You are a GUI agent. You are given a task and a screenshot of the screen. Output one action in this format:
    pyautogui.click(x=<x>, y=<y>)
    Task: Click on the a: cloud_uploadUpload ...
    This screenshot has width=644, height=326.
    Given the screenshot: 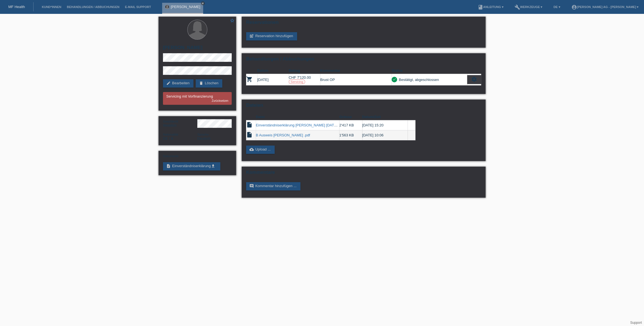 What is the action you would take?
    pyautogui.click(x=260, y=150)
    